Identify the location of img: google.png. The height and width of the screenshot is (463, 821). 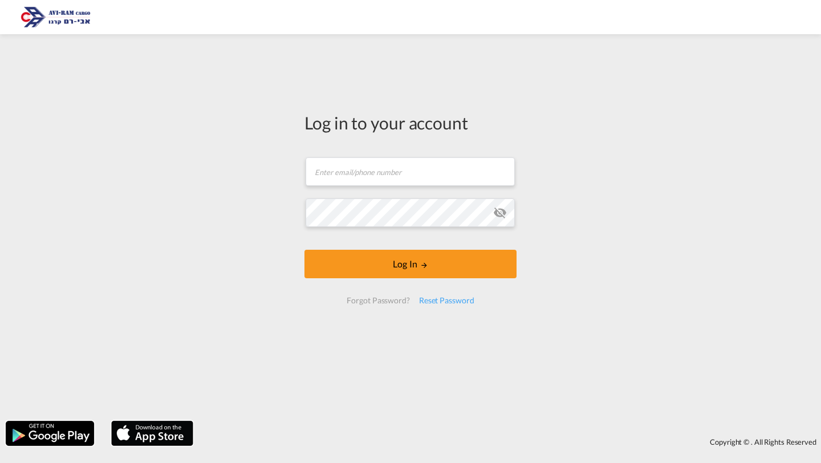
(50, 433).